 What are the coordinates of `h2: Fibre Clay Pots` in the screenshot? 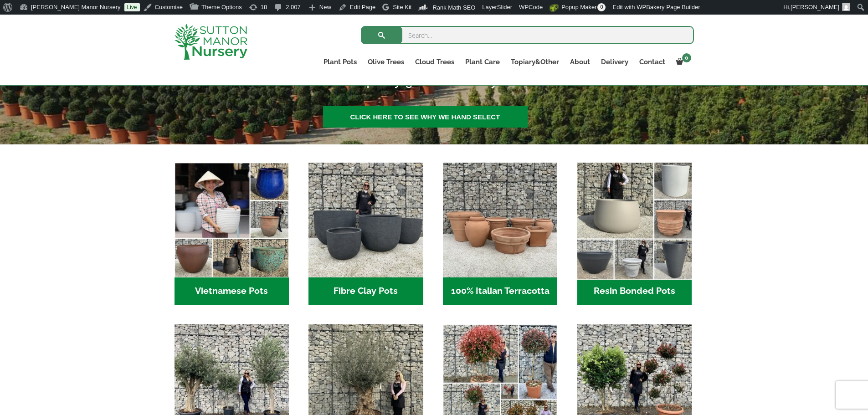 It's located at (365, 291).